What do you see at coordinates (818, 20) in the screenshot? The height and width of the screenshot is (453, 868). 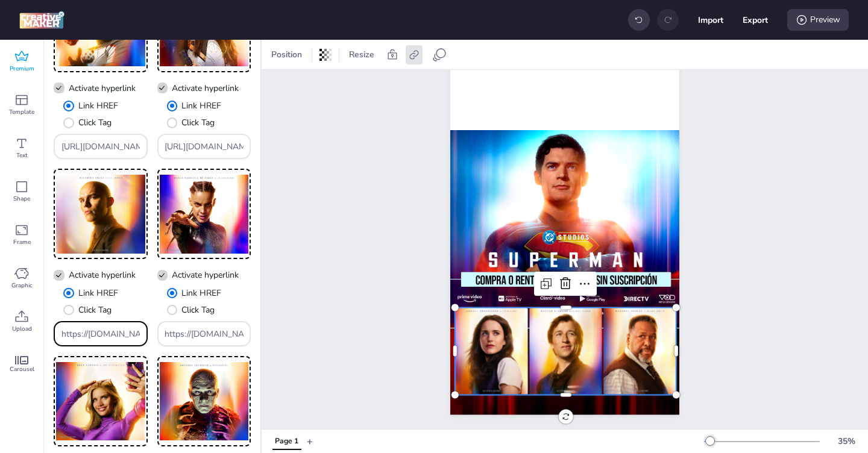 I see `div: Preview` at bounding box center [818, 20].